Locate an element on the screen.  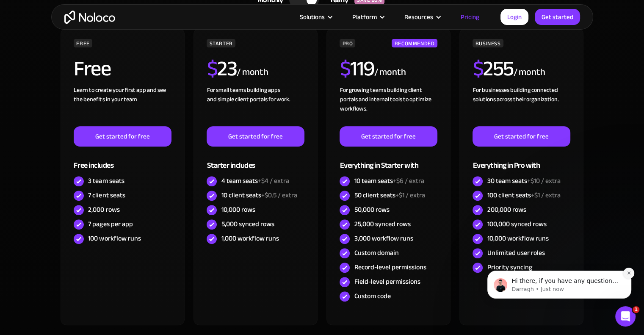
div: 4 team seats is located at coordinates (255, 181).